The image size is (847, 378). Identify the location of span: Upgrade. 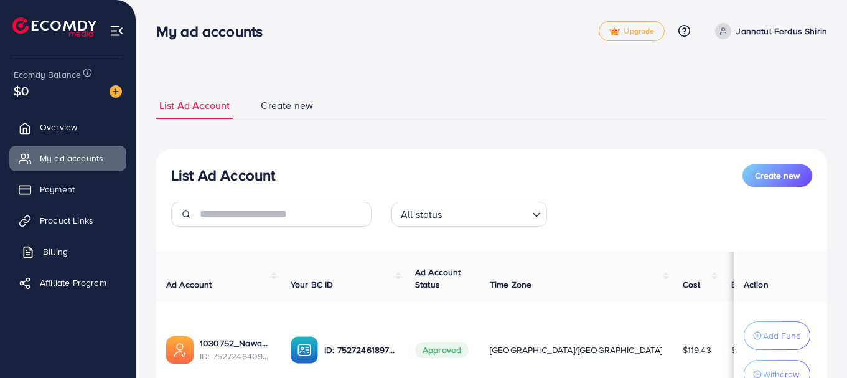
(632, 31).